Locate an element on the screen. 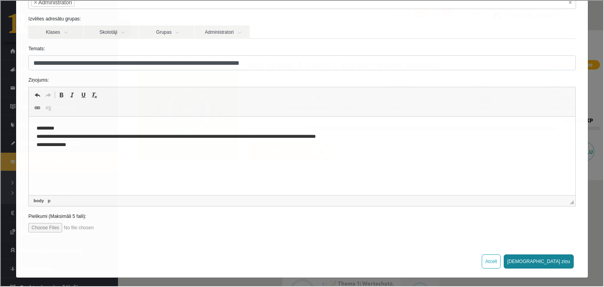 The height and width of the screenshot is (287, 604). a: Bold (Ctrl+B) is located at coordinates (61, 94).